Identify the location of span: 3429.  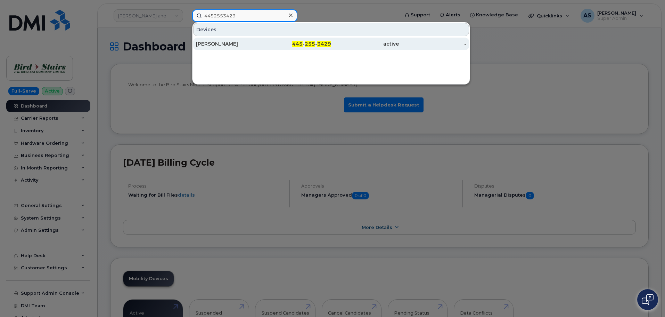
(324, 44).